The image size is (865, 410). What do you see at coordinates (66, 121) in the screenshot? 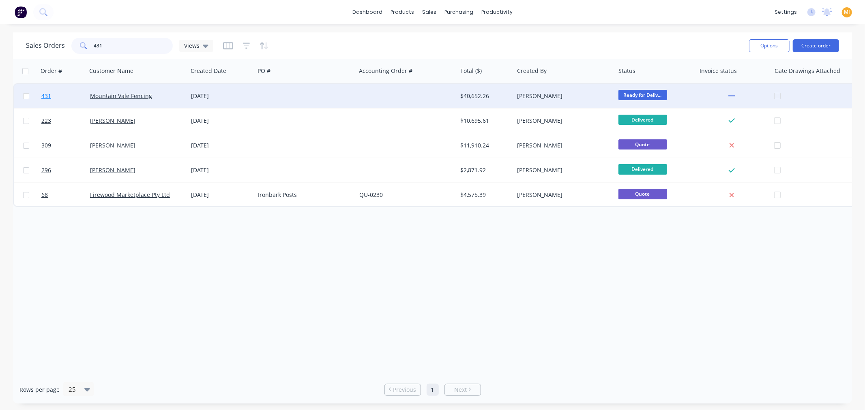
I see `a: 223` at bounding box center [66, 121].